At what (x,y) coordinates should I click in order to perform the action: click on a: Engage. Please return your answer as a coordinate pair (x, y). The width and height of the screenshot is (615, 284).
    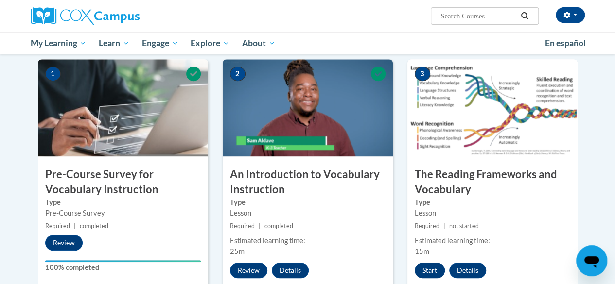
    Looking at the image, I should click on (160, 43).